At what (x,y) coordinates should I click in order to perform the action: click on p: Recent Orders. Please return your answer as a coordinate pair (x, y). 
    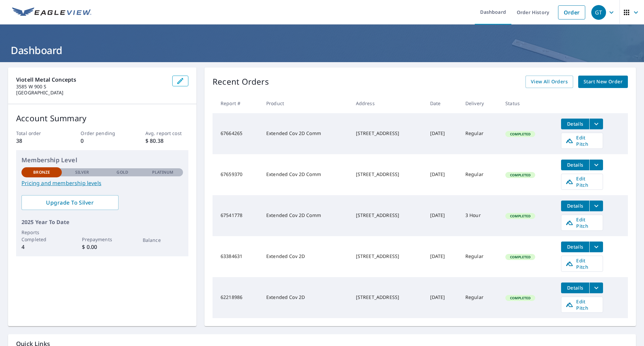
    Looking at the image, I should click on (241, 81).